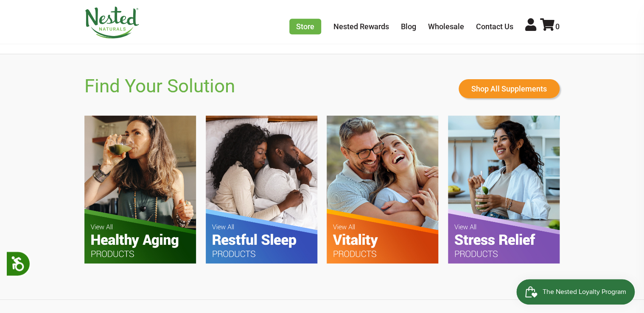  Describe the element at coordinates (67, 12) in the screenshot. I see `span: The Nested Loyalty Program` at that location.